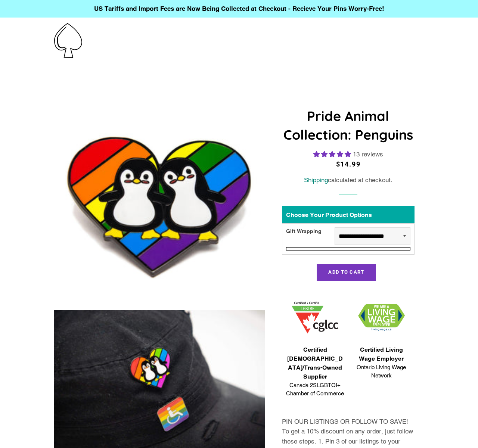 This screenshot has width=478, height=448. Describe the element at coordinates (373, 236) in the screenshot. I see `select: Gift Wrapping` at that location.